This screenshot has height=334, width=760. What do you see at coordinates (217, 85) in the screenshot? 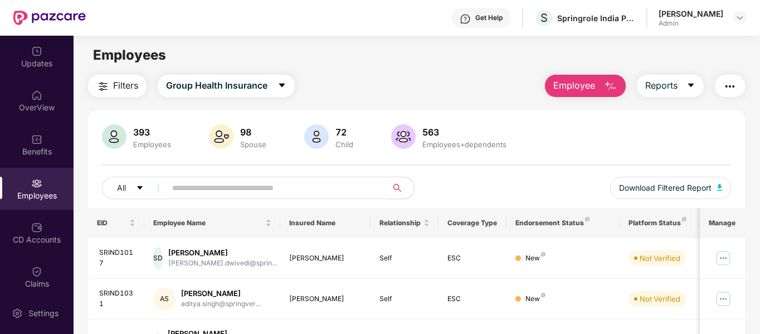
I see `span: Group Health Insurance` at bounding box center [217, 85].